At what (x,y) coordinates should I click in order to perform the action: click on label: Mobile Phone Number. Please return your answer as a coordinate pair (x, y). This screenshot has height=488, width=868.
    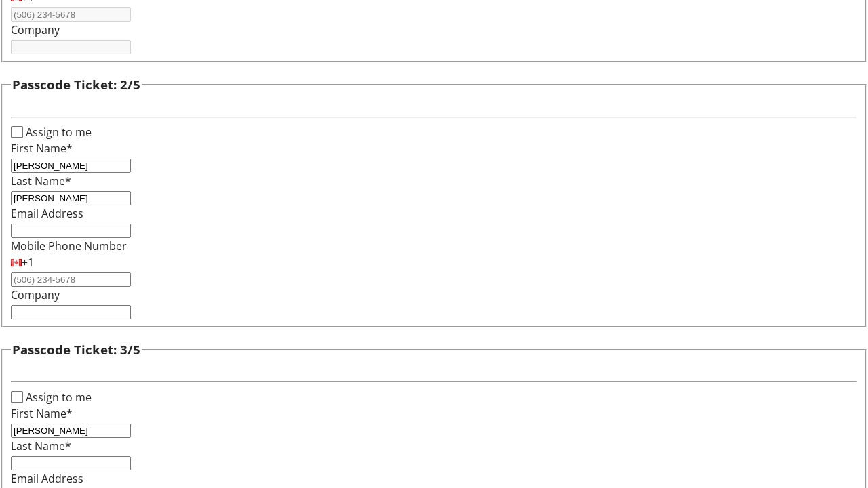
    Looking at the image, I should click on (69, 246).